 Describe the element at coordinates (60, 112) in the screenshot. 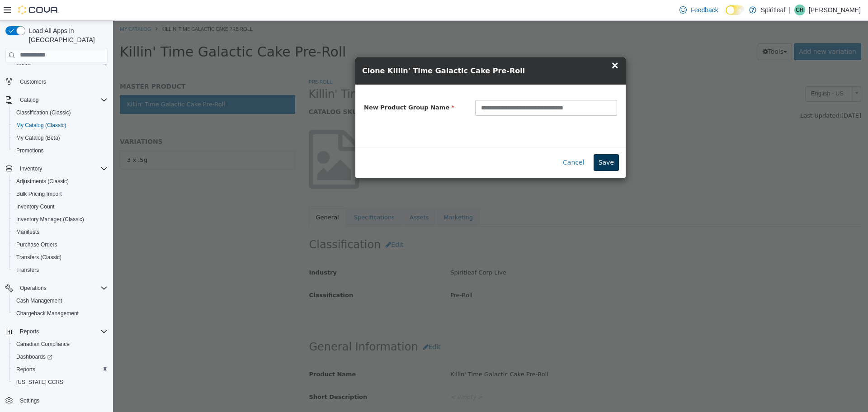

I see `button: Classification (Classic)` at that location.